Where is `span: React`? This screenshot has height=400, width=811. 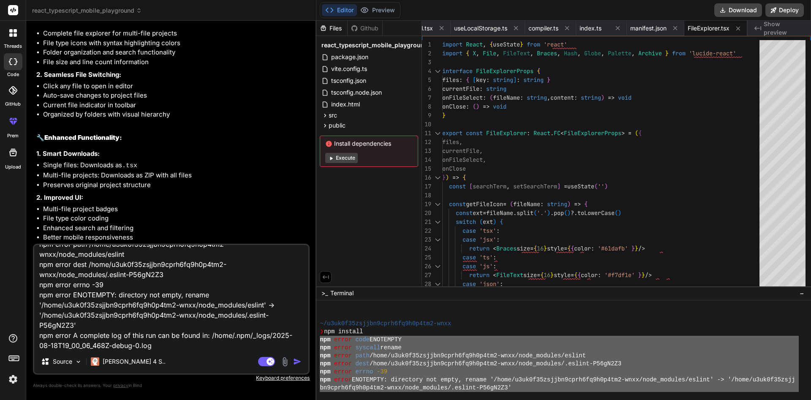 span: React is located at coordinates (474, 44).